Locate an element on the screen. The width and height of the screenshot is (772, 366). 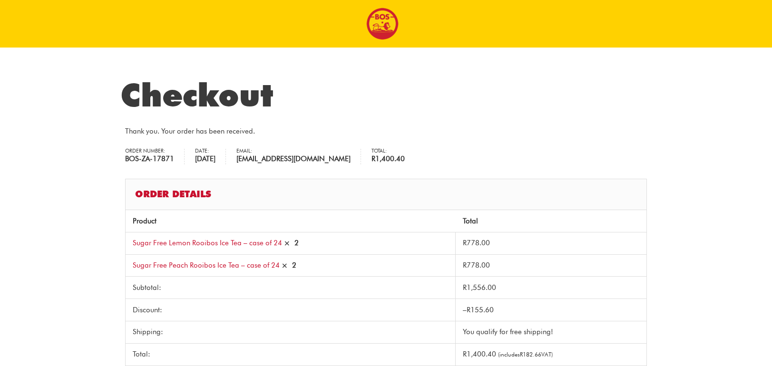
small: (includes VAT) is located at coordinates (525, 355).